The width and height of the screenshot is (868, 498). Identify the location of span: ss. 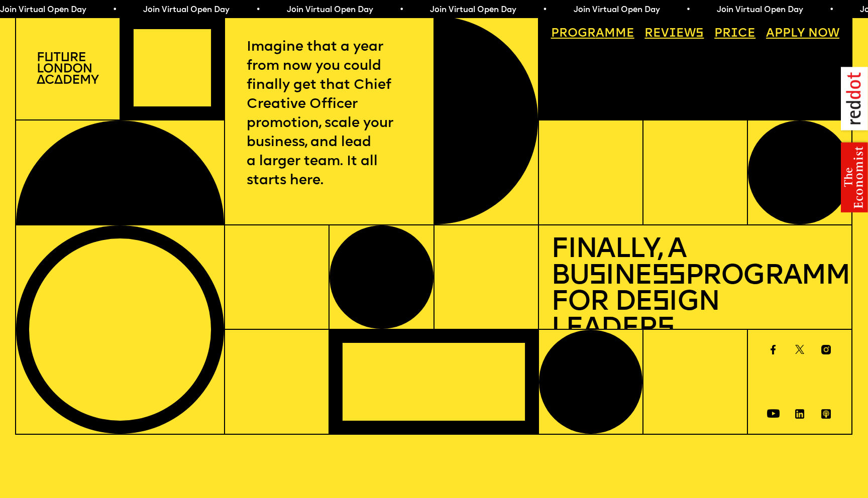
(668, 277).